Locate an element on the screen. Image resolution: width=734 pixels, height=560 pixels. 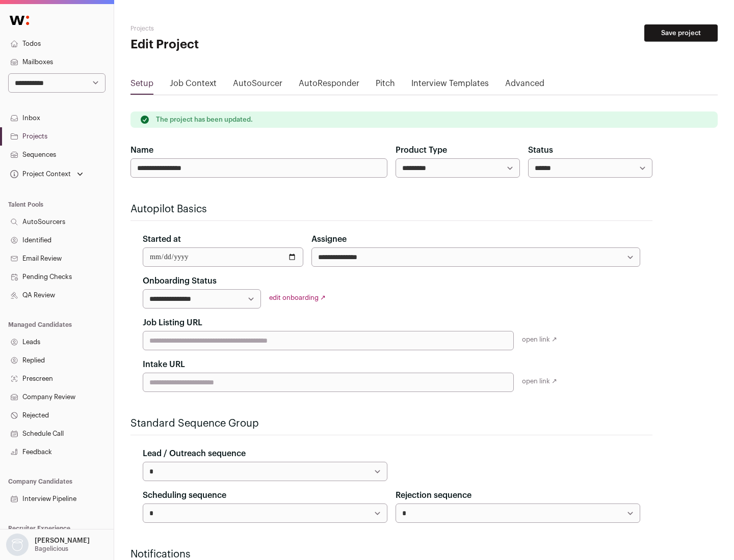
label: Intake URL is located at coordinates (163, 365).